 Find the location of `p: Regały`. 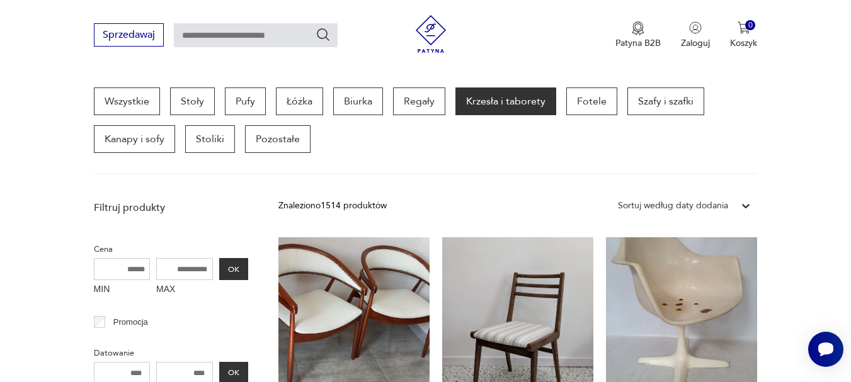

p: Regały is located at coordinates (419, 101).